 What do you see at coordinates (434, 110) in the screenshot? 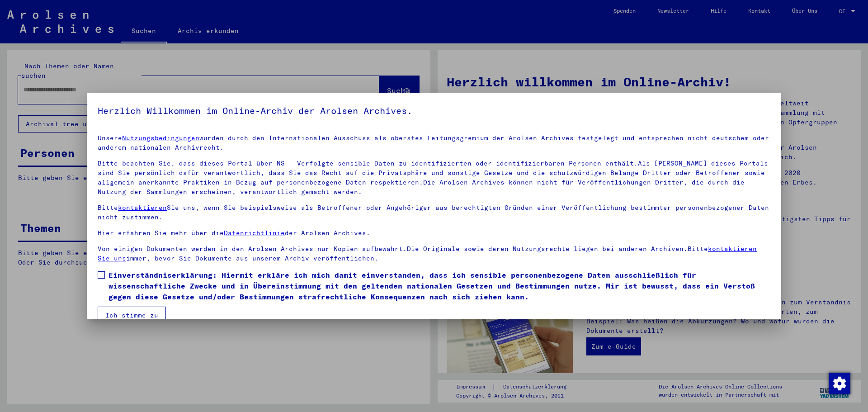
I see `h5: Herzlich Willkommen im Online-Archiv der Arolsen Archives.` at bounding box center [434, 110].